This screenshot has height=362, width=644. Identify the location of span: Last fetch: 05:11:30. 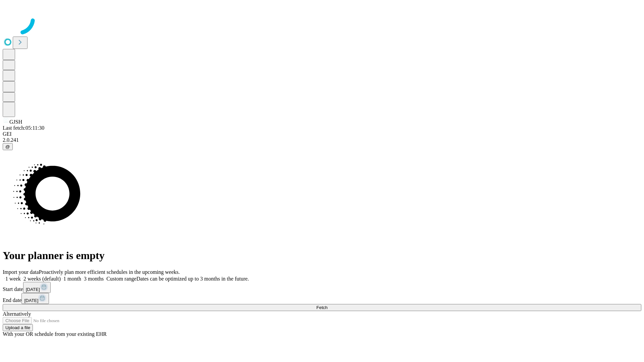
(24, 128).